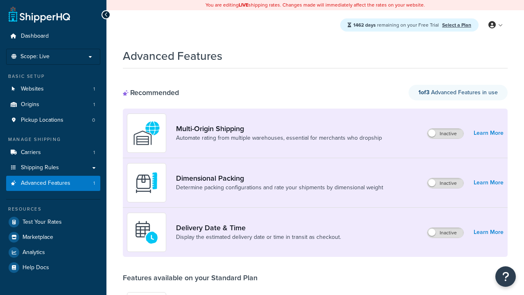 The height and width of the screenshot is (295, 524). Describe the element at coordinates (53, 89) in the screenshot. I see `a: Websites1` at that location.